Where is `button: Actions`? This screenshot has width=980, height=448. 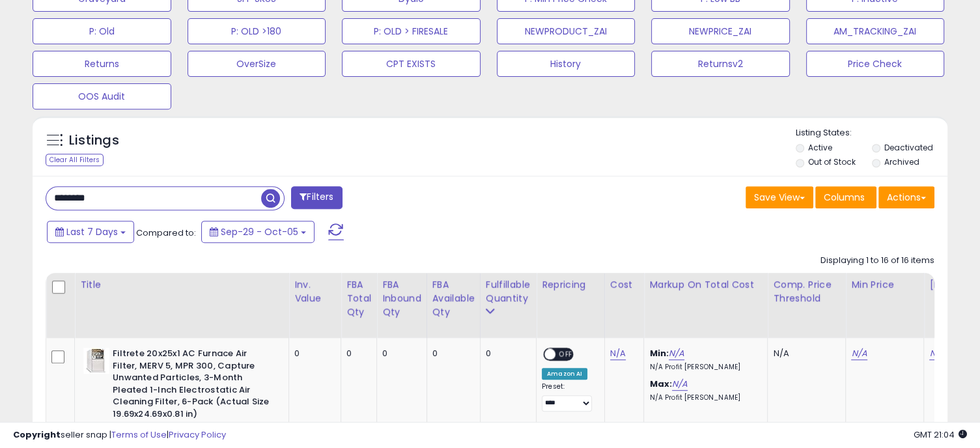
button: Actions is located at coordinates (906, 197).